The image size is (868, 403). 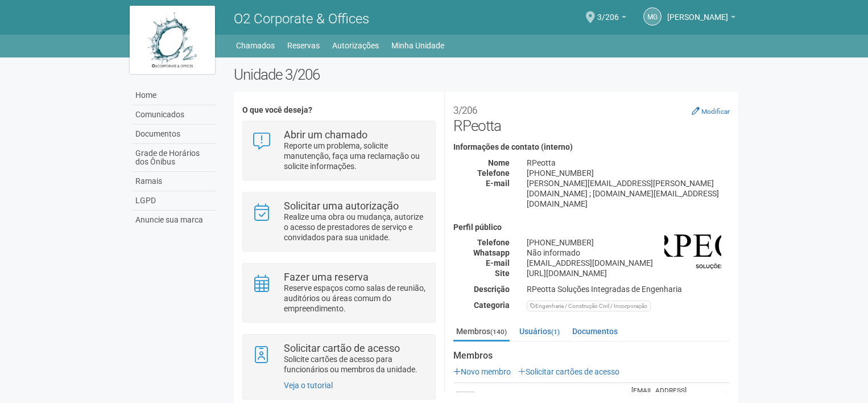 What do you see at coordinates (355, 45) in the screenshot?
I see `a: Autorizações` at bounding box center [355, 45].